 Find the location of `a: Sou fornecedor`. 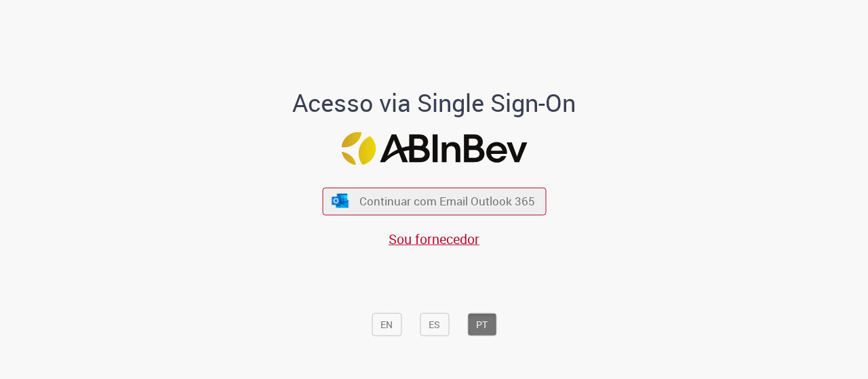

a: Sou fornecedor is located at coordinates (434, 238).